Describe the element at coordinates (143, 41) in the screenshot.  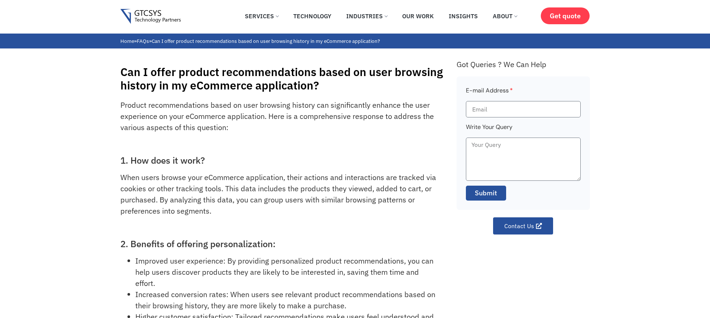
I see `a: FAQs` at that location.